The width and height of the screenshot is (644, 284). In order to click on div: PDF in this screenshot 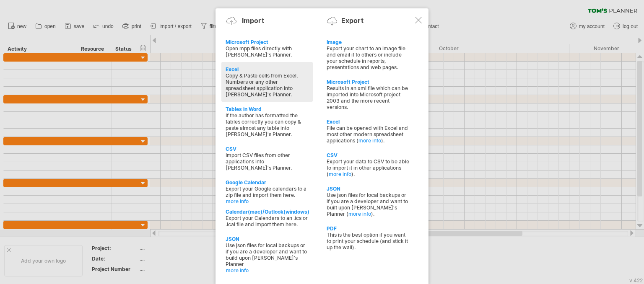, I will do `click(368, 228)`.